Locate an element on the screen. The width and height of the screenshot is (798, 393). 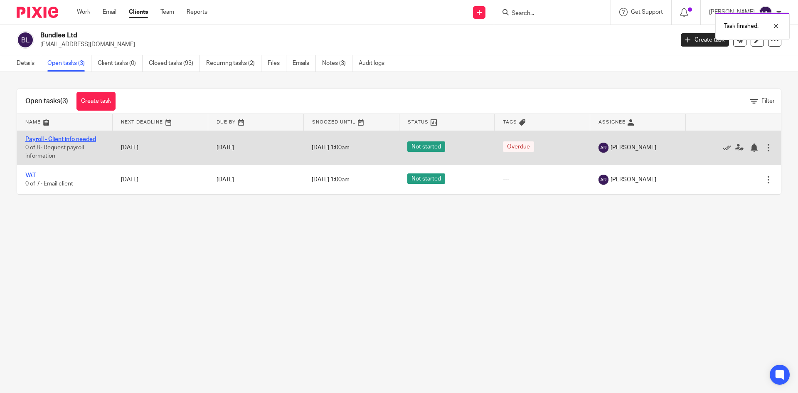
a: Closed tasks (93) is located at coordinates (174, 63).